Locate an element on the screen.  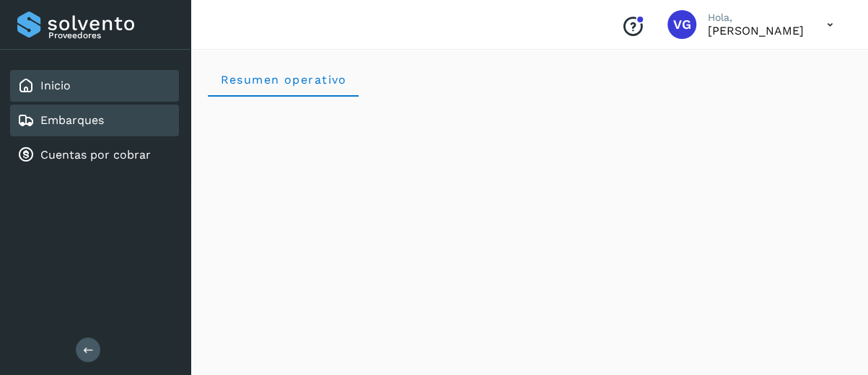
div: Embarques is located at coordinates (94, 120).